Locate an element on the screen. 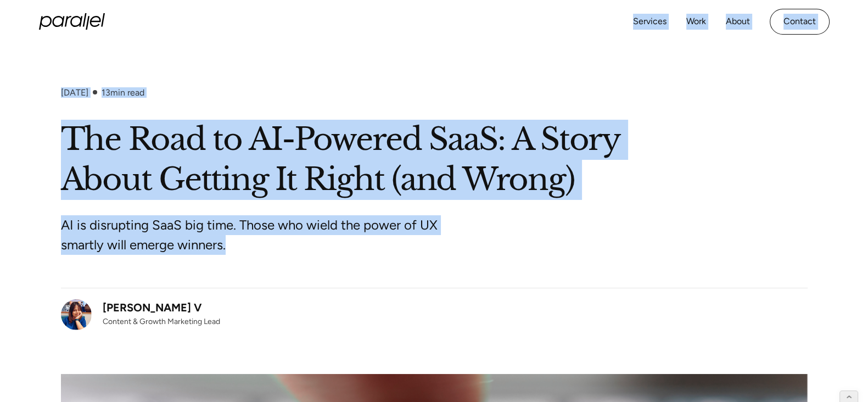  a: About is located at coordinates (738, 21).